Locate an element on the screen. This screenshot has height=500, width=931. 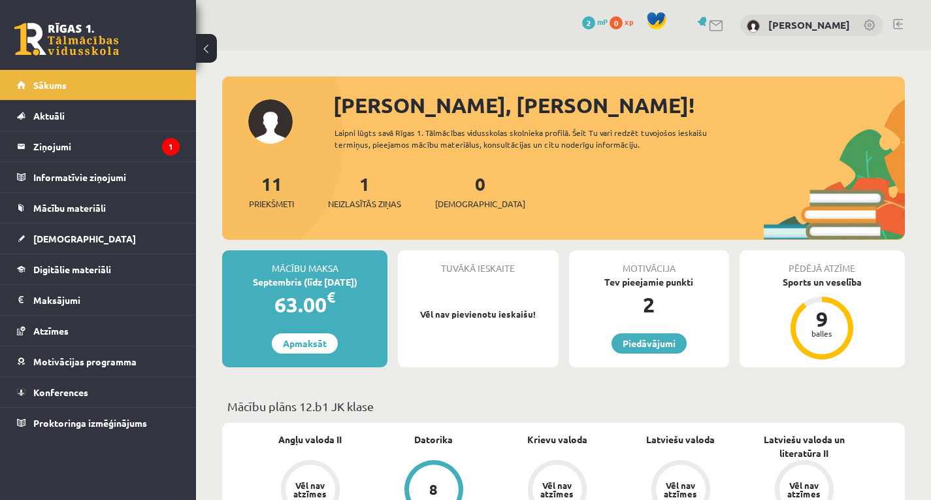
a: Angļu valoda II is located at coordinates (310, 439).